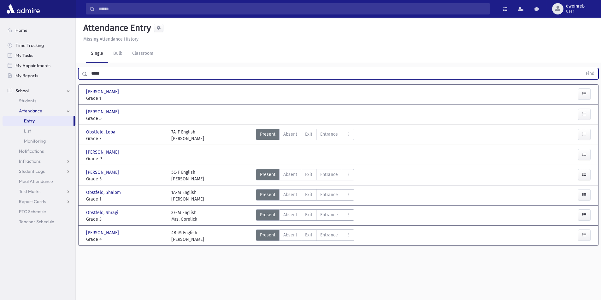 The height and width of the screenshot is (300, 601). I want to click on a: Notifications, so click(39, 151).